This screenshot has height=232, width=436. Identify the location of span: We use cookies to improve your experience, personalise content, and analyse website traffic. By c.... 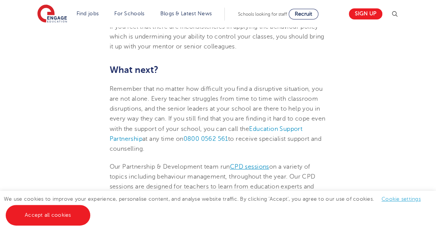
(216, 207).